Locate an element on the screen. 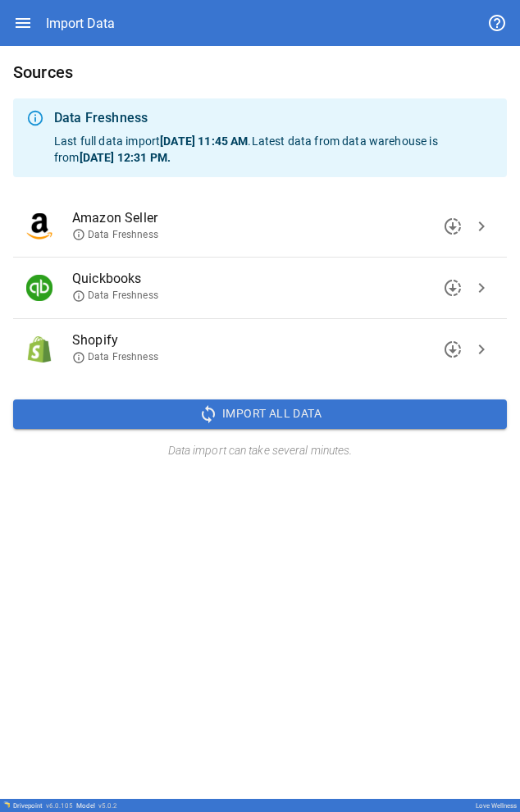 This screenshot has height=812, width=520. img: Shopify is located at coordinates (40, 350).